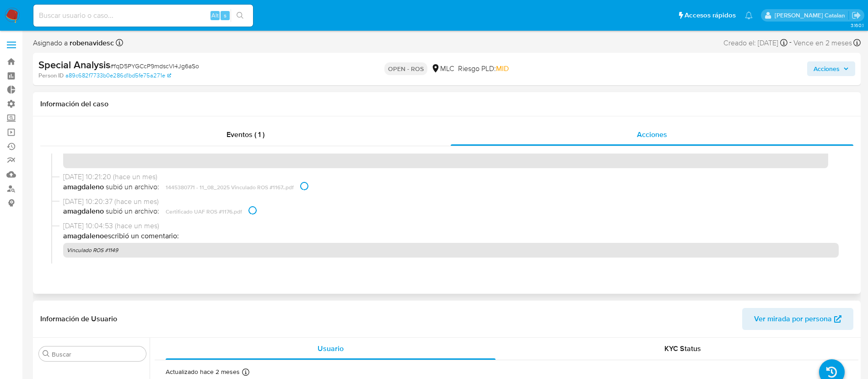 This screenshot has width=868, height=379. Describe the element at coordinates (74, 65) in the screenshot. I see `b: Special Analysis` at that location.